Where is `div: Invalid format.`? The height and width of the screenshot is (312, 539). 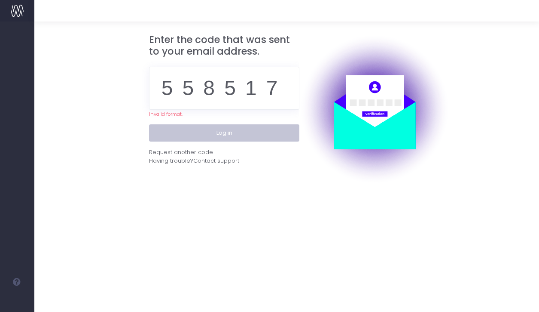
div: Invalid format. is located at coordinates (224, 114).